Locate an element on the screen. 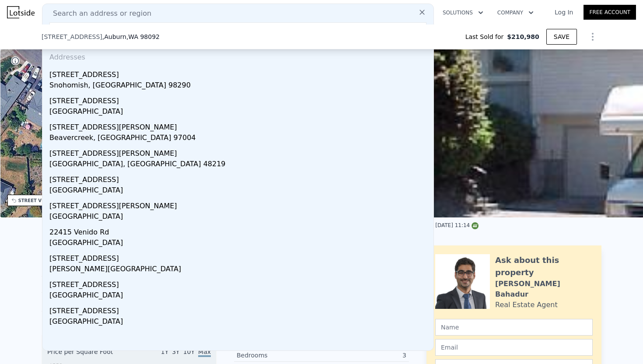 The height and width of the screenshot is (364, 643). div: Real Estate Agent is located at coordinates (526, 305).